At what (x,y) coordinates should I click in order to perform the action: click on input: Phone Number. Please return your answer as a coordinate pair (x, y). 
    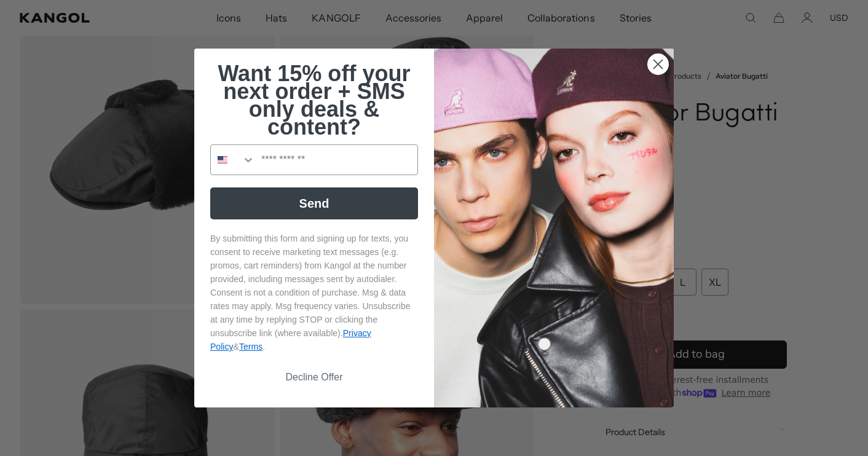
    Looking at the image, I should click on (336, 160).